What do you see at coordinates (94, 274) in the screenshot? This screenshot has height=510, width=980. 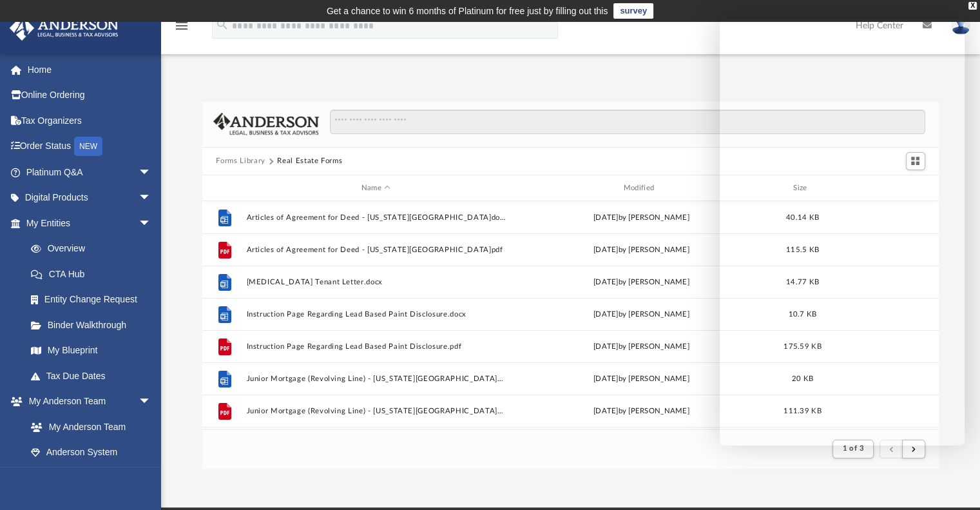 I see `a: CTA Hub` at bounding box center [94, 274].